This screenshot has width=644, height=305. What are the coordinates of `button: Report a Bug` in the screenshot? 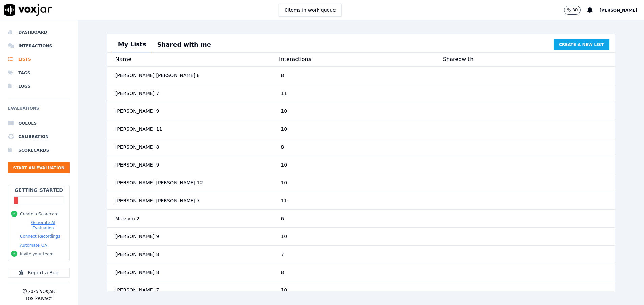 It's located at (39, 273).